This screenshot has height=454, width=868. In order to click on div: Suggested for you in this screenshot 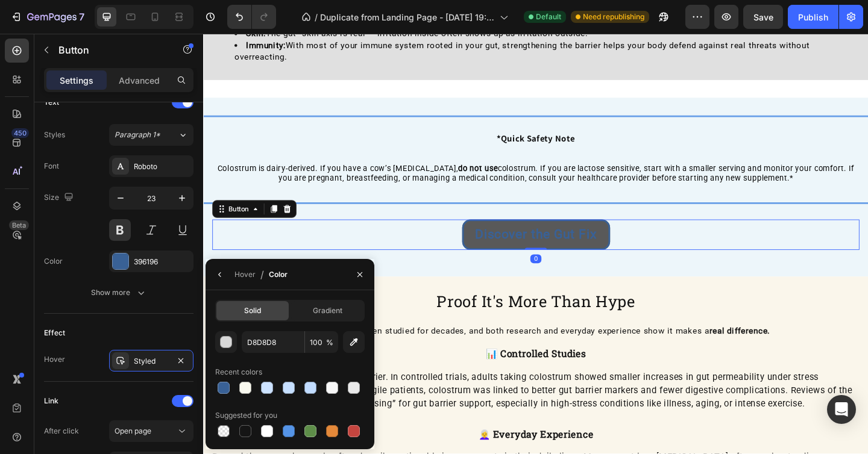, I will do `click(246, 416)`.